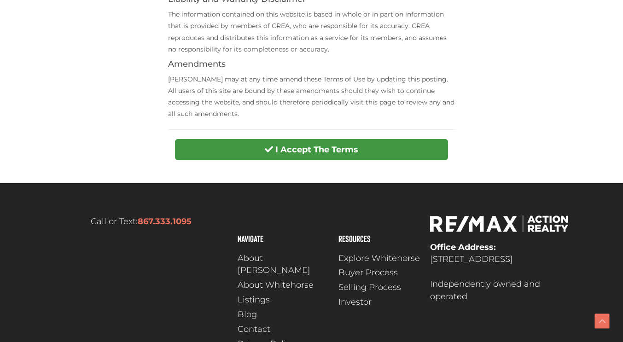  I want to click on span: Listings, so click(254, 300).